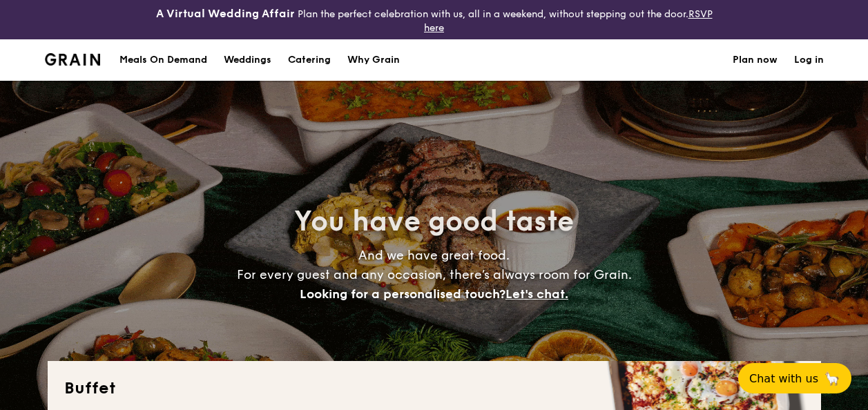  I want to click on button: Chat with us🦙, so click(795, 378).